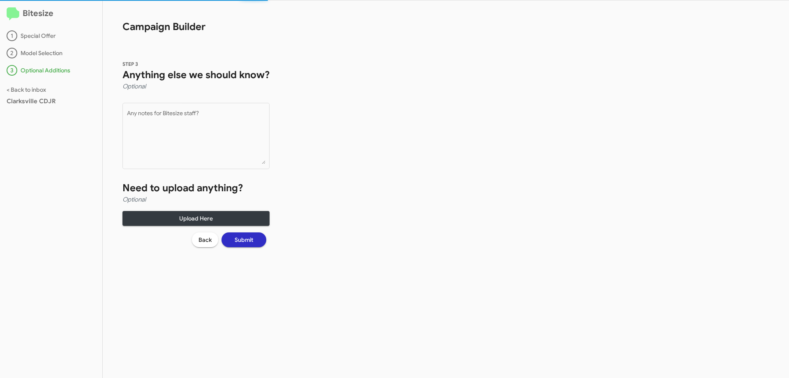  Describe the element at coordinates (26, 90) in the screenshot. I see `a: < Back to inbox` at that location.